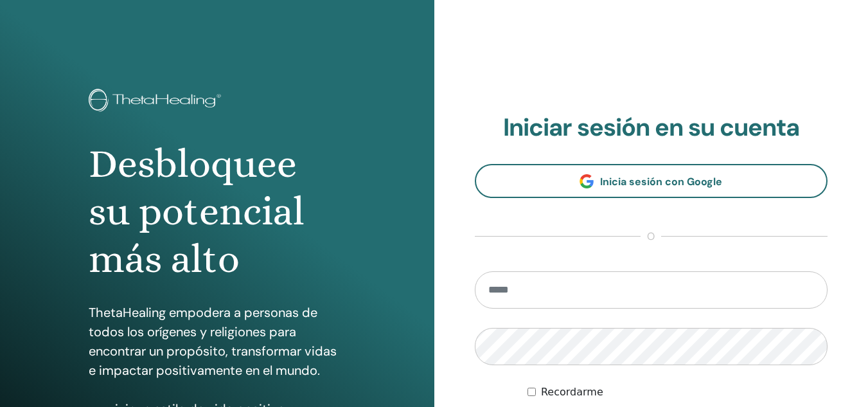 The height and width of the screenshot is (407, 868). I want to click on h1: Desbloquee su potencial más alto, so click(217, 212).